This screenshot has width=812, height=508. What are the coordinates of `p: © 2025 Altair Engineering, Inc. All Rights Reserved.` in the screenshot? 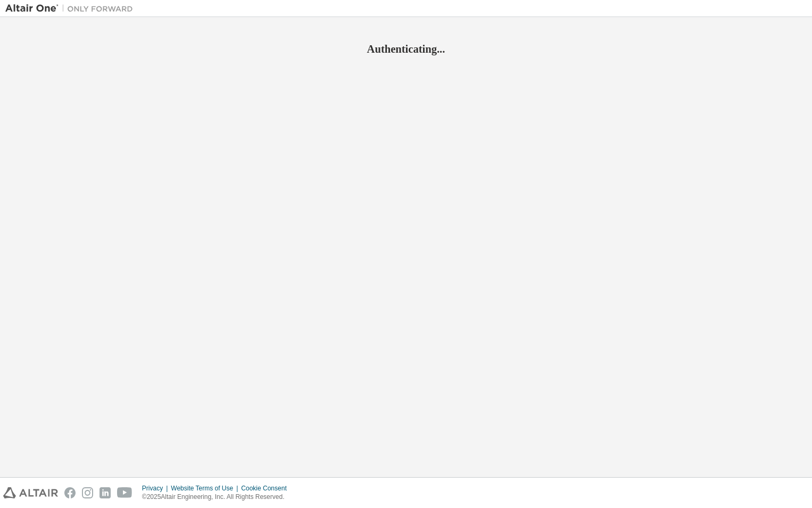 It's located at (217, 496).